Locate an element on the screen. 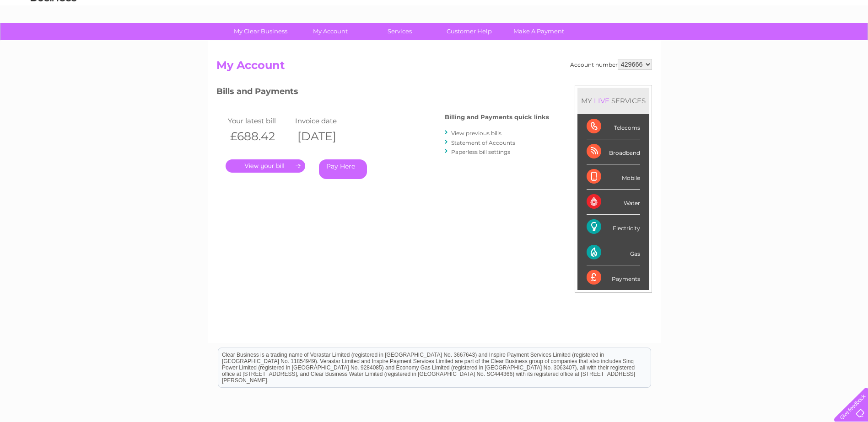  div: Gas is located at coordinates (613, 252).